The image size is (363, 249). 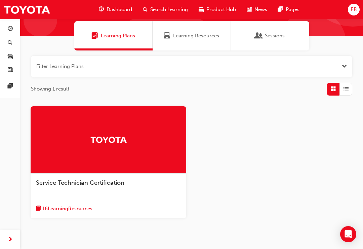 I want to click on button: Open the filter, so click(x=344, y=66).